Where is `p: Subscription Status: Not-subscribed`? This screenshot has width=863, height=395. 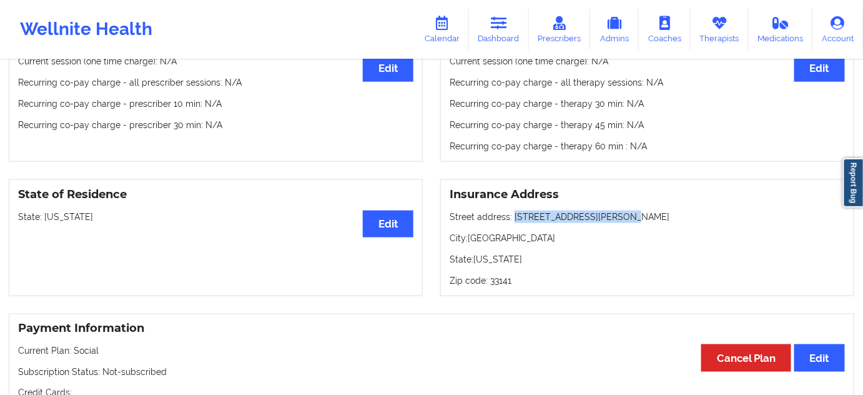
p: Subscription Status: Not-subscribed is located at coordinates (431, 371).